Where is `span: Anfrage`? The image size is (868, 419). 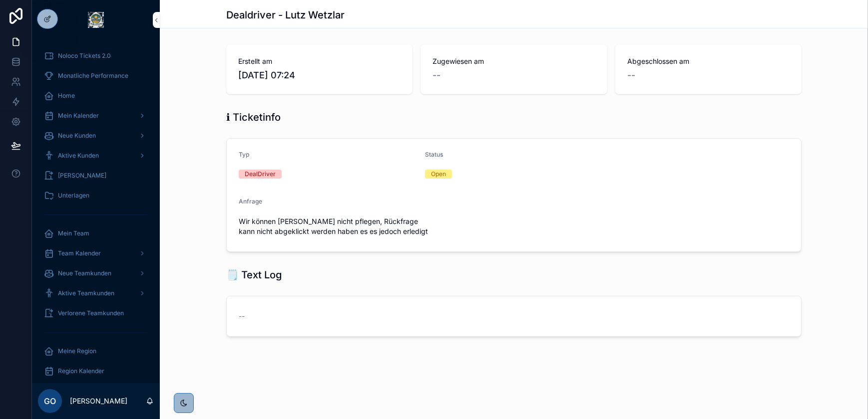 span: Anfrage is located at coordinates (250, 202).